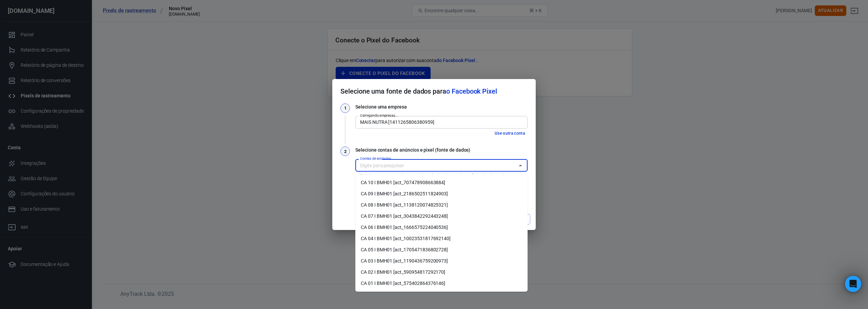  Describe the element at coordinates (381, 107) in the screenshot. I see `font: Selecione uma empresa` at that location.